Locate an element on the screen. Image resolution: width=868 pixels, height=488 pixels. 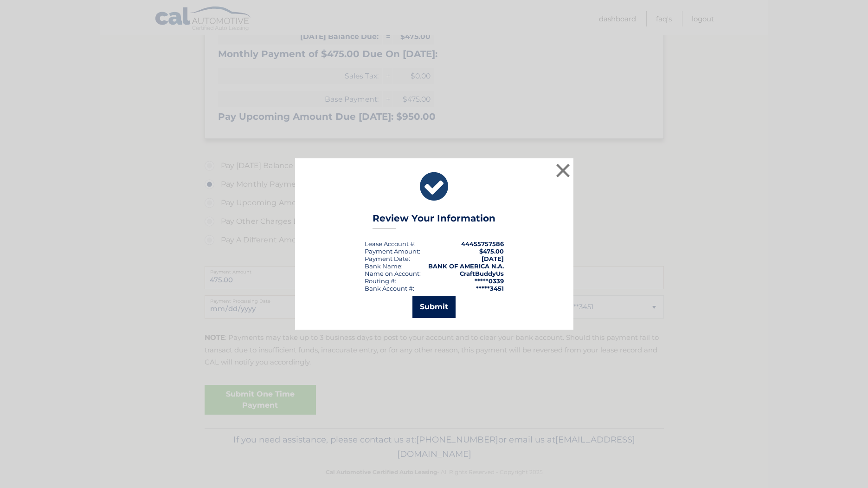
div: Routing #: is located at coordinates (380, 281).